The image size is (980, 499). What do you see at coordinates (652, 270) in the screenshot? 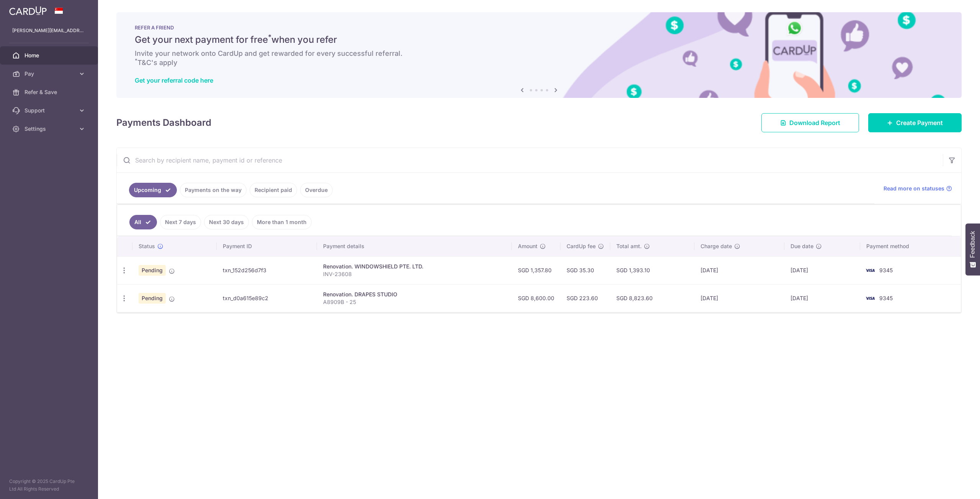
I see `td: SGD 1,393.10` at bounding box center [652, 270].